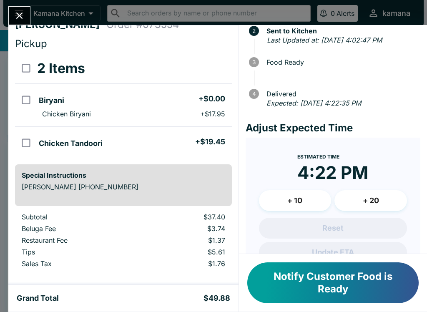  What do you see at coordinates (333, 173) in the screenshot?
I see `time: 4:22 PM` at bounding box center [333, 173].